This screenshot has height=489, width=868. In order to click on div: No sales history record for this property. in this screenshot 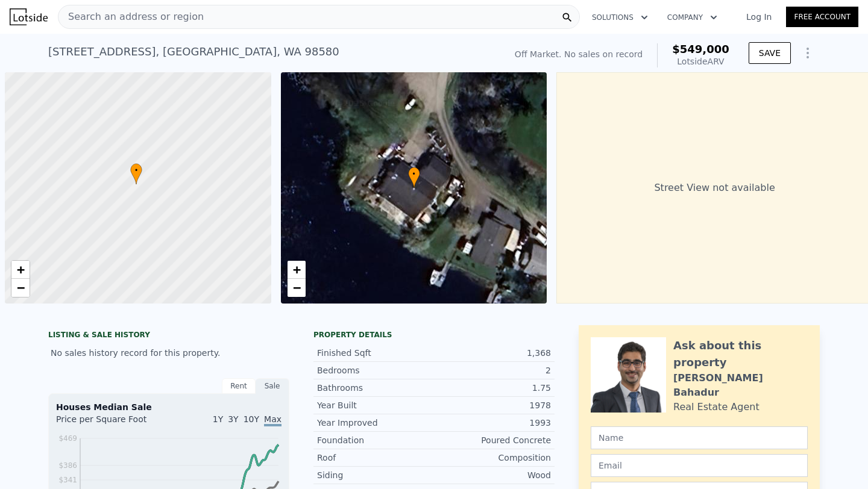, I will do `click(169, 353)`.